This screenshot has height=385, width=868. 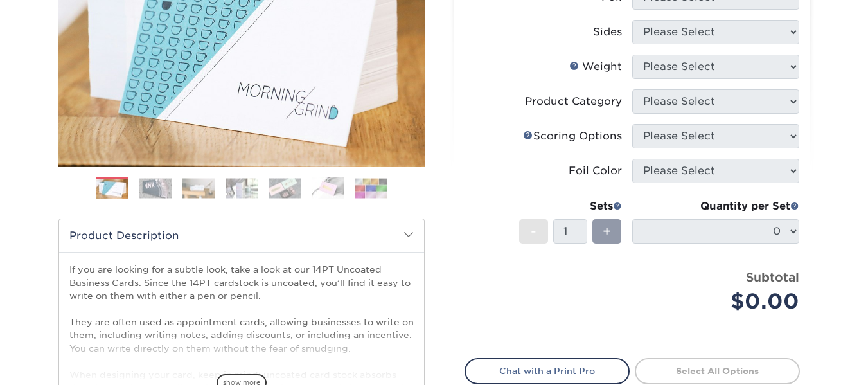 I want to click on strong: Subtotal, so click(x=772, y=277).